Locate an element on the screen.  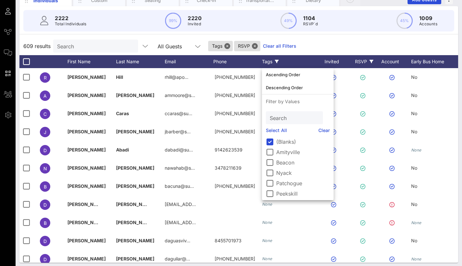
label: (Blanks) is located at coordinates (303, 142).